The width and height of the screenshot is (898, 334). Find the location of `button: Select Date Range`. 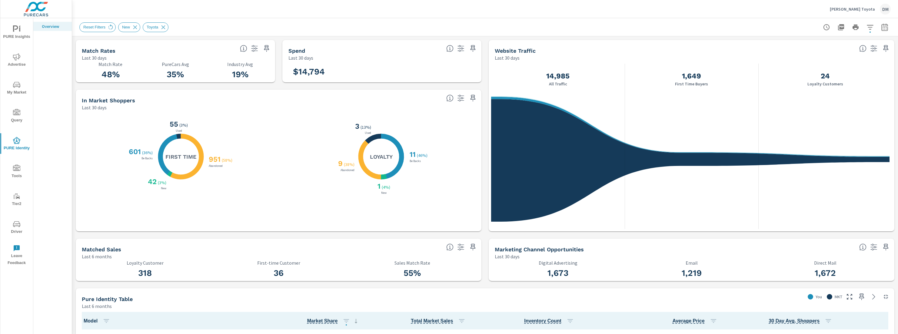

button: Select Date Range is located at coordinates (884, 27).